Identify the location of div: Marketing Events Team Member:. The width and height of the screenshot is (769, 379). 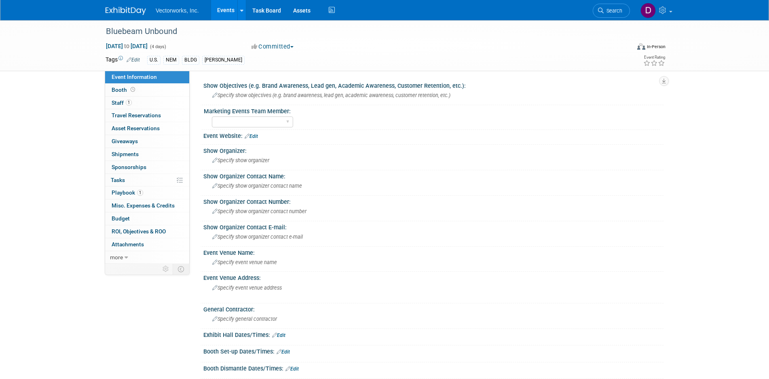
(432, 110).